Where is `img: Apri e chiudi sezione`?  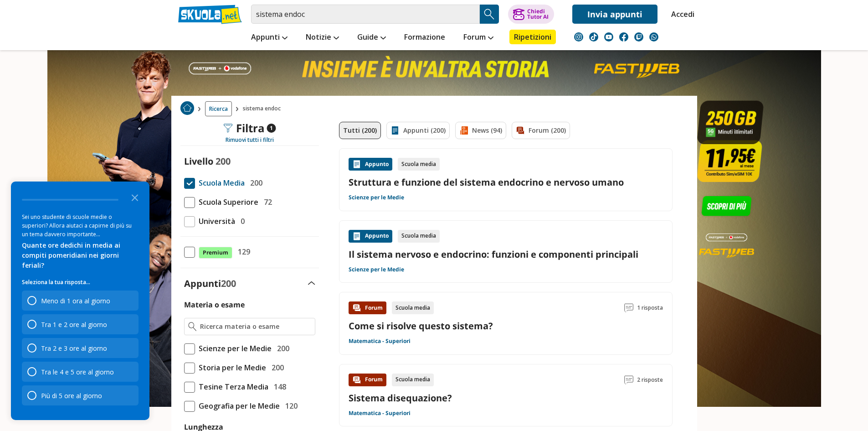
img: Apri e chiudi sezione is located at coordinates (311, 283).